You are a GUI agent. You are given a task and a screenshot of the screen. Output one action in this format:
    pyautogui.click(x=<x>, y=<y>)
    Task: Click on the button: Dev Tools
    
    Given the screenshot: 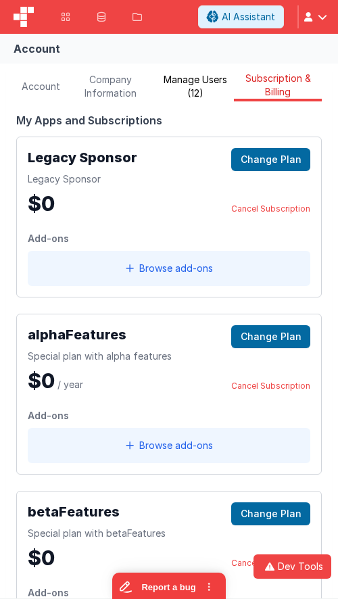 What is the action you would take?
    pyautogui.click(x=292, y=566)
    